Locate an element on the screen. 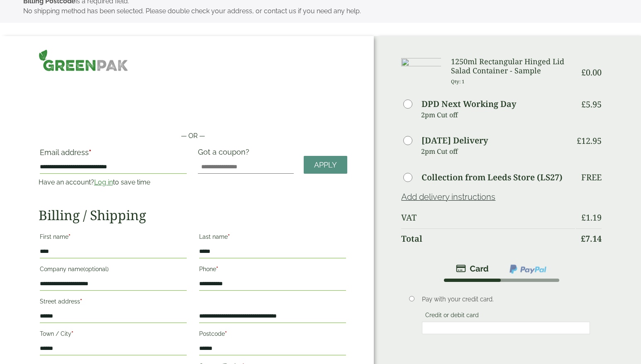 The width and height of the screenshot is (641, 364). label: Phone is located at coordinates (272, 271).